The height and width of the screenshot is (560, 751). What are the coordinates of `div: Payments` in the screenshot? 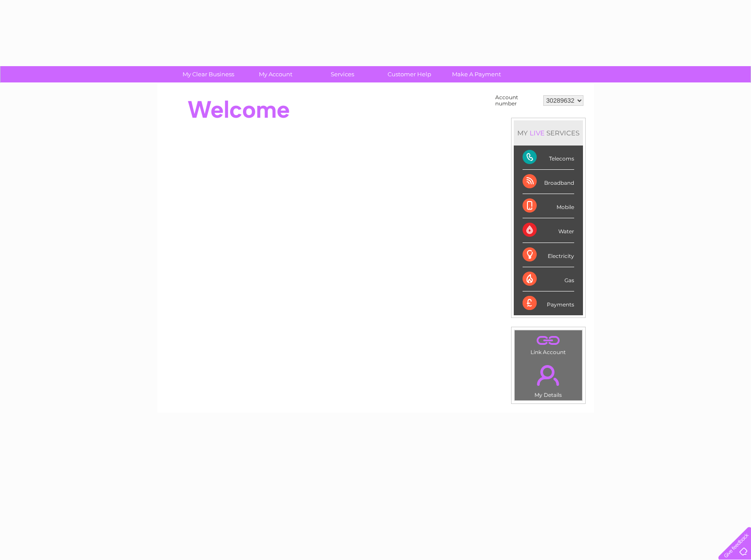 It's located at (548, 303).